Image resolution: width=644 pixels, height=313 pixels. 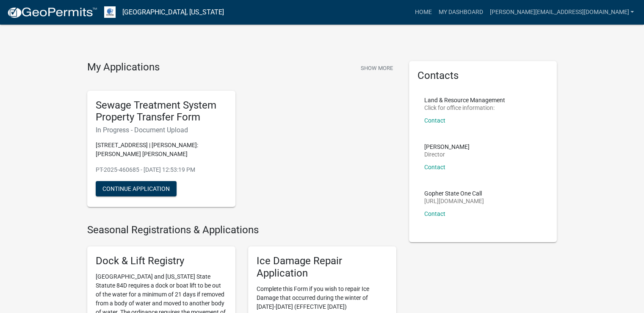 I want to click on a: My Dashboard, so click(x=460, y=12).